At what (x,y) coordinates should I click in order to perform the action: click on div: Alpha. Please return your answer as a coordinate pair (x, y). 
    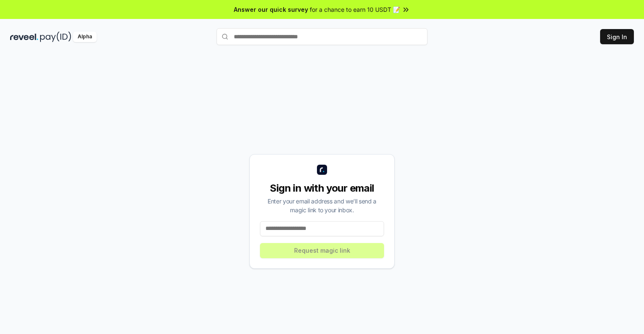
    Looking at the image, I should click on (85, 36).